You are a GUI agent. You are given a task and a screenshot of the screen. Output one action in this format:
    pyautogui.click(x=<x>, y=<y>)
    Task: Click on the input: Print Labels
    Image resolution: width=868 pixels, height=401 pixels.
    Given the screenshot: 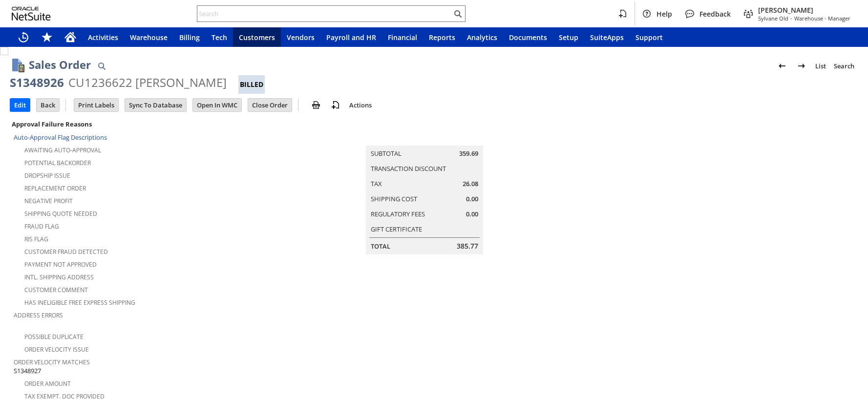 What is the action you would take?
    pyautogui.click(x=96, y=105)
    